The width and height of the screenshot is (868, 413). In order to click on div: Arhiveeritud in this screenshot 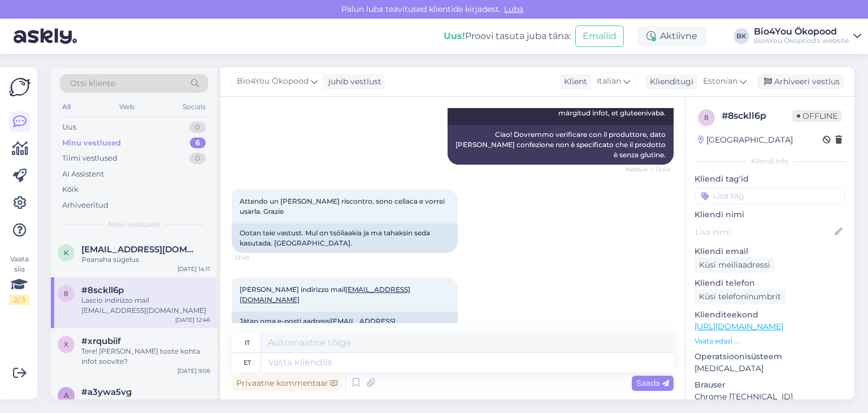, I will do `click(85, 205)`.